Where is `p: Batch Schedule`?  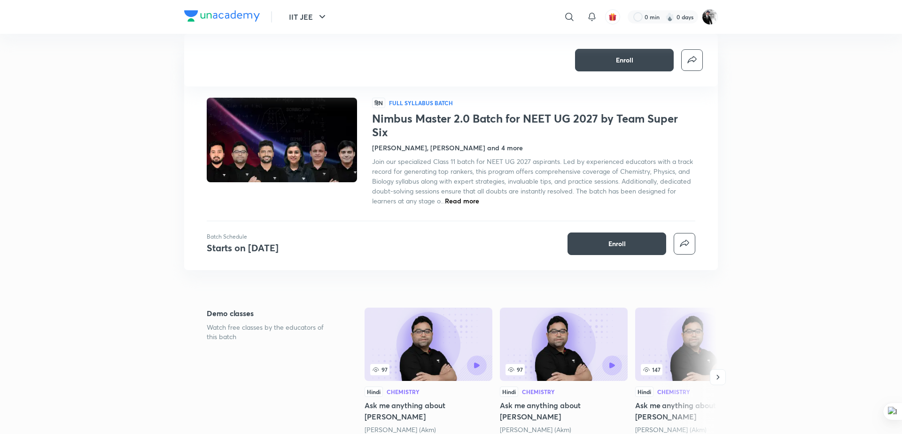
p: Batch Schedule is located at coordinates (242, 237).